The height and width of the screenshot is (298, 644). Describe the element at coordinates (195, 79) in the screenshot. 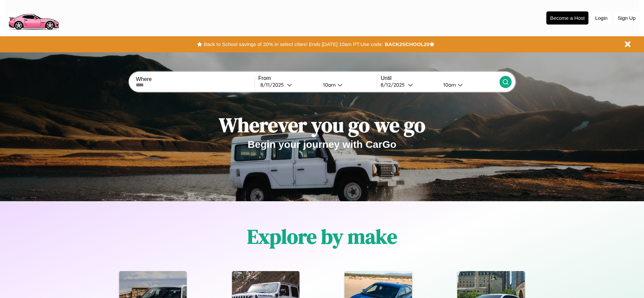

I see `label: Where` at that location.